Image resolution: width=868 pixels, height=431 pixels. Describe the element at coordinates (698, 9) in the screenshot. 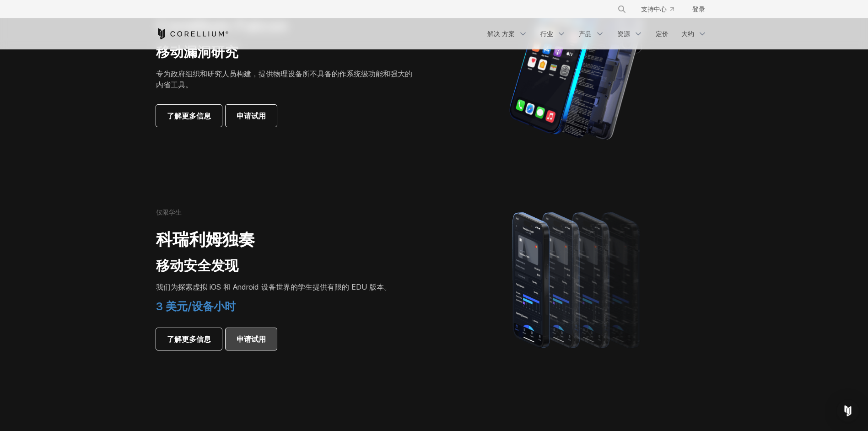

I see `a: 登录` at that location.